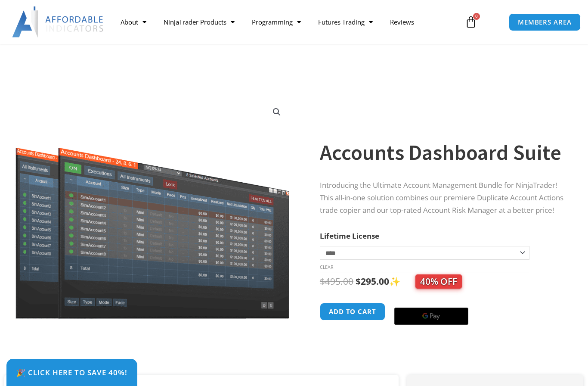 Image resolution: width=588 pixels, height=386 pixels. What do you see at coordinates (72, 372) in the screenshot?
I see `span: 🎉 Click Here to save 40%!` at bounding box center [72, 372].